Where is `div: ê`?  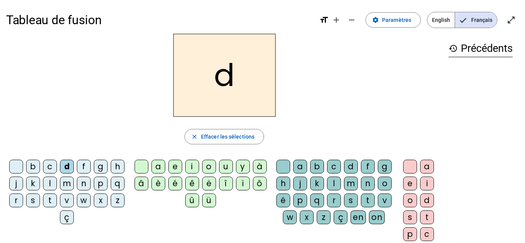
div: ê is located at coordinates (192, 184).